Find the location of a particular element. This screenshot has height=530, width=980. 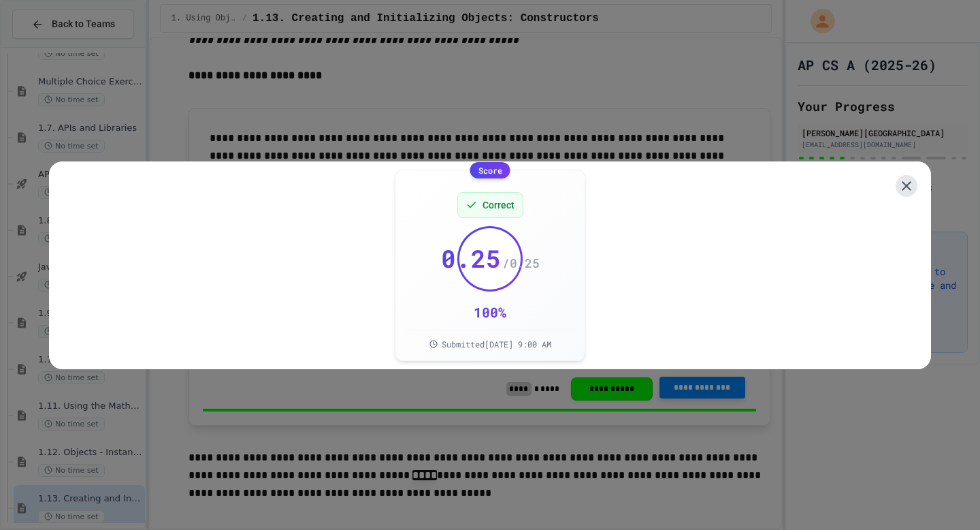

div: 100 % is located at coordinates (490, 312).